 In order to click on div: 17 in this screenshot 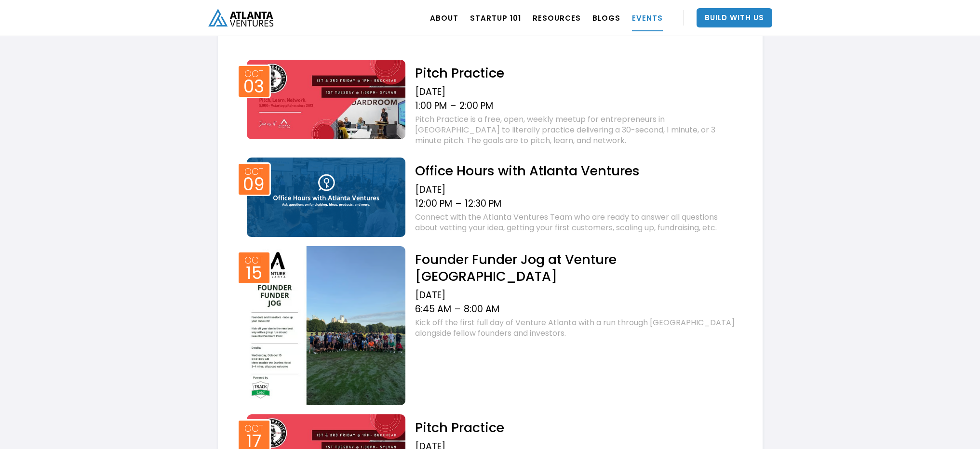, I will do `click(254, 442)`.